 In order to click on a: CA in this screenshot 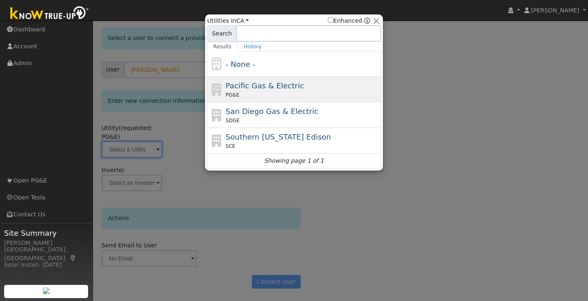, I will do `click(242, 21)`.